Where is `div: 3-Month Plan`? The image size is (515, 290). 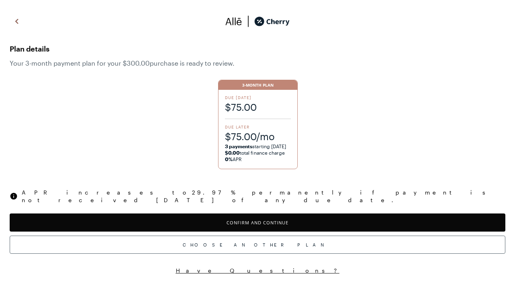 div: 3-Month Plan is located at coordinates (258, 85).